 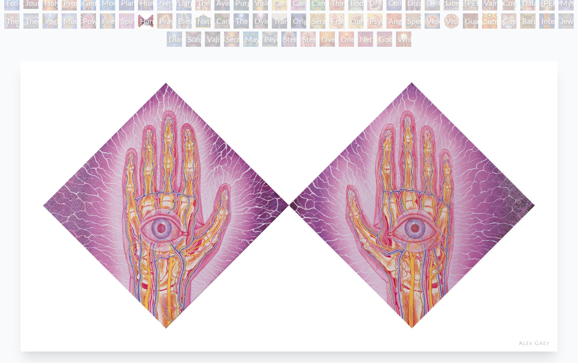 What do you see at coordinates (308, 39) in the screenshot?
I see `div: Steeplehead 2` at bounding box center [308, 39].